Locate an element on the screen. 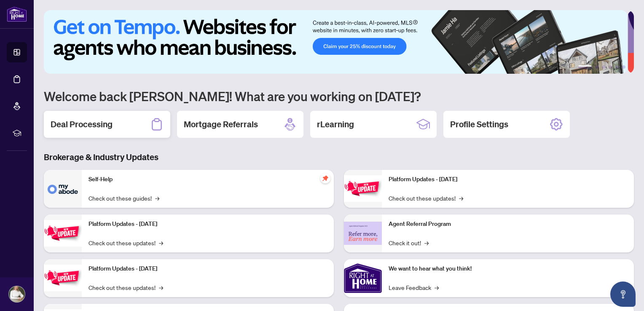 This screenshot has width=644, height=311. h2: Deal Processing is located at coordinates (82, 124).